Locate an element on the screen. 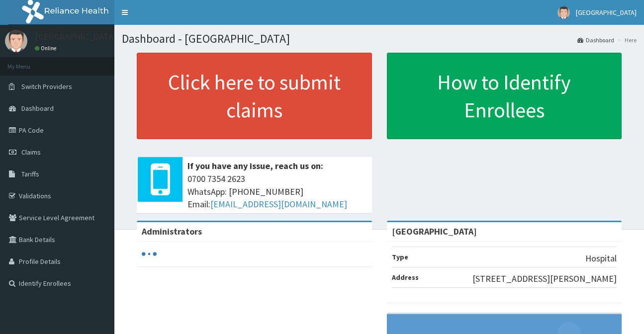 The image size is (644, 334). span: Claims is located at coordinates (31, 152).